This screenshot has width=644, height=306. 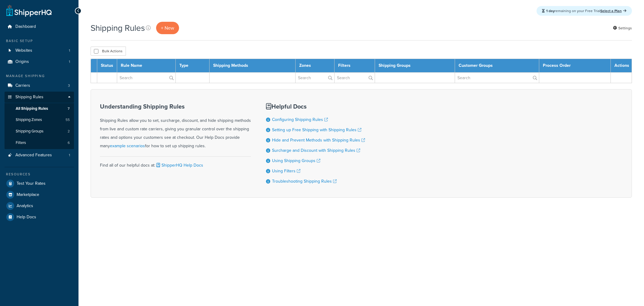 I want to click on a: Advanced Features 1, so click(x=39, y=155).